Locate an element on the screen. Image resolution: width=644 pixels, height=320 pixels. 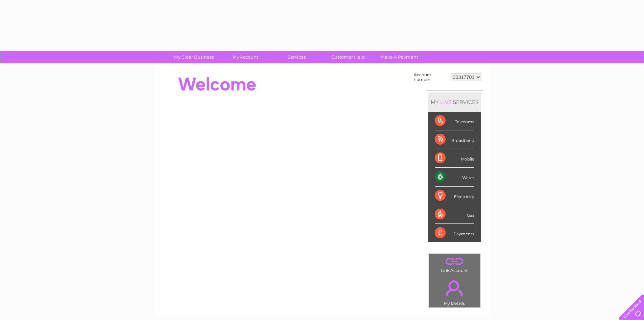
a: My Clear Business is located at coordinates (194, 57).